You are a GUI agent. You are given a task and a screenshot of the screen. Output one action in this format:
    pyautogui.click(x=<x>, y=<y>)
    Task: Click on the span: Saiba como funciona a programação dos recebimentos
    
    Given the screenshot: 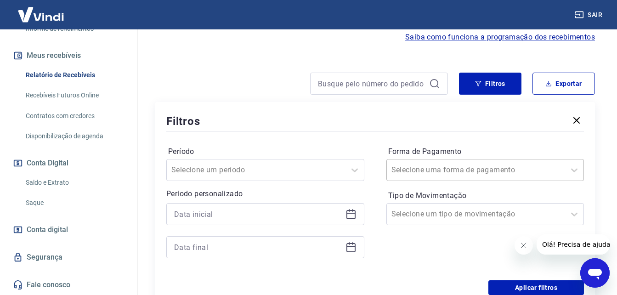 What is the action you would take?
    pyautogui.click(x=500, y=37)
    